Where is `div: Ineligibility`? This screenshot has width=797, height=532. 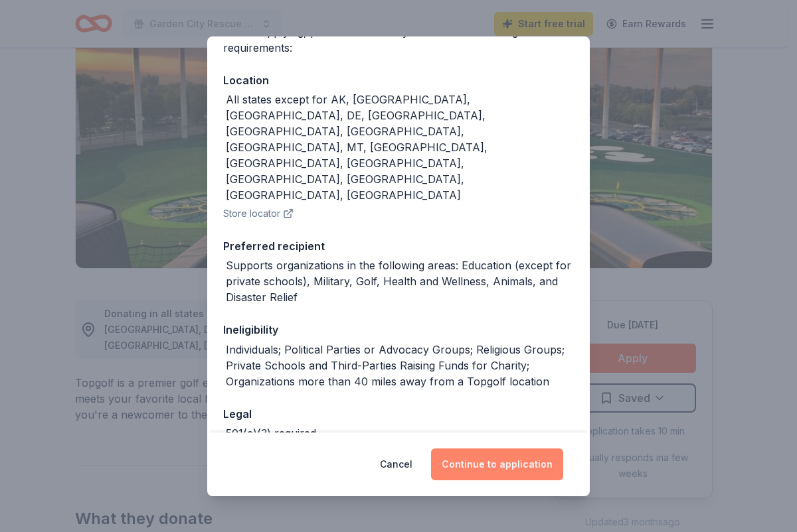 div: Ineligibility is located at coordinates (398, 330).